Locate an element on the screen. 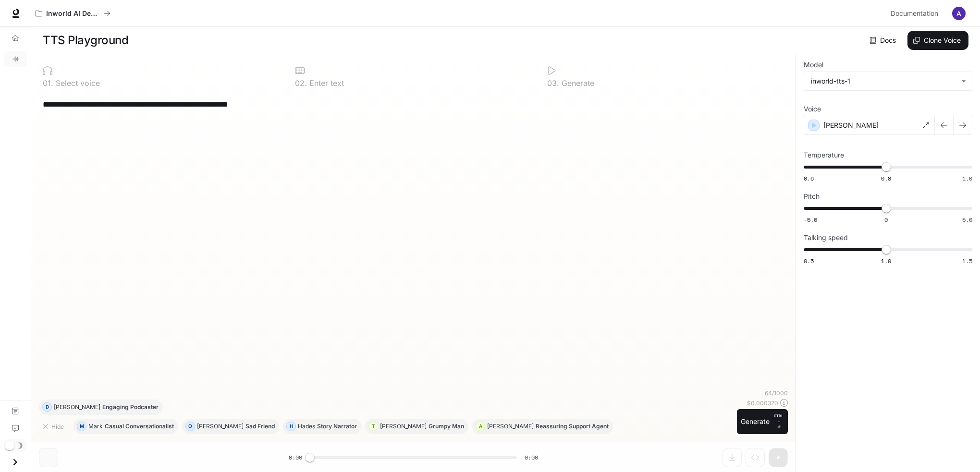  p: Sad Friend is located at coordinates (260, 426).